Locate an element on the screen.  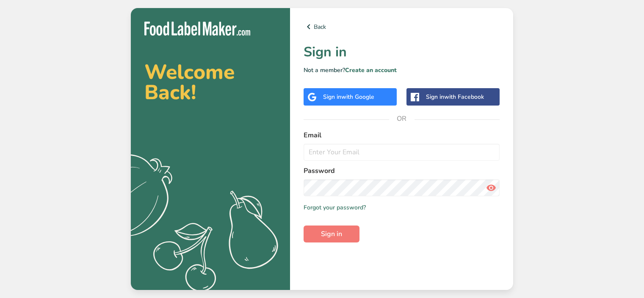
a: Create an account is located at coordinates (371, 70).